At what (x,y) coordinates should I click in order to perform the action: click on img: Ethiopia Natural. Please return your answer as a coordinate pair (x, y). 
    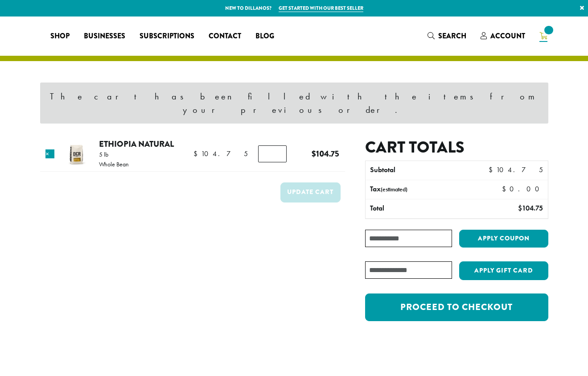
    Looking at the image, I should click on (76, 154).